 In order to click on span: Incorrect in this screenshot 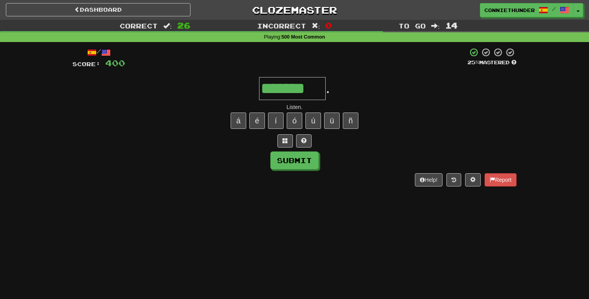, I will do `click(282, 26)`.